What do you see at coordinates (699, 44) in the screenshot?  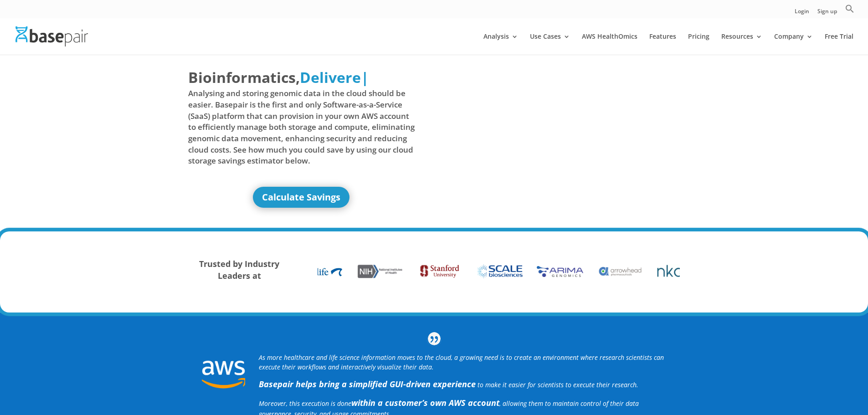 I see `a: Pricing` at bounding box center [699, 44].